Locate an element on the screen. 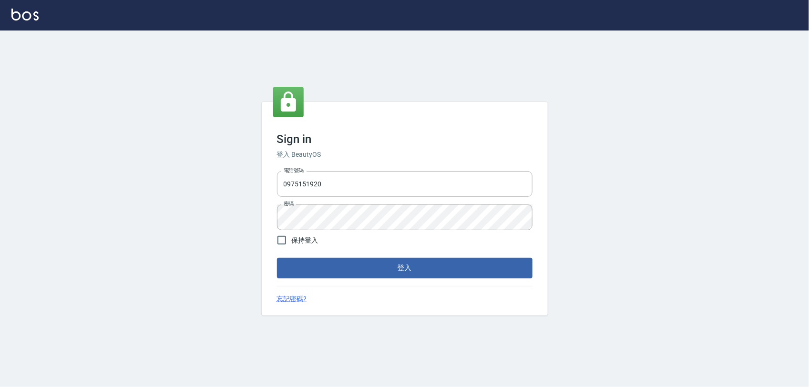 The height and width of the screenshot is (387, 809). button: 登入 is located at coordinates (405, 268).